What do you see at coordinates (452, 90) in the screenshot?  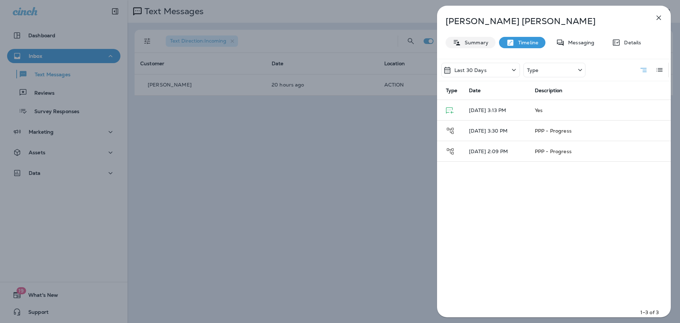 I see `span: Type` at bounding box center [452, 90].